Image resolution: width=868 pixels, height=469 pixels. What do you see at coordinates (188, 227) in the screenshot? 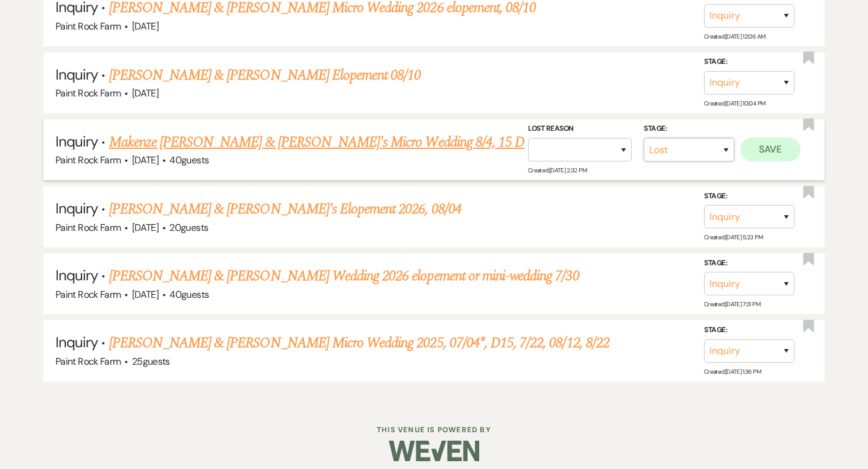
I see `span: 20 guests` at bounding box center [188, 227].